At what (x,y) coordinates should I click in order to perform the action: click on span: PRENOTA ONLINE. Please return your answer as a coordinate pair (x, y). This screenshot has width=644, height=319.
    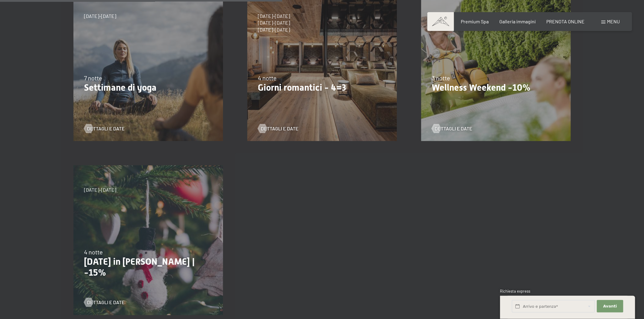
    Looking at the image, I should click on (566, 21).